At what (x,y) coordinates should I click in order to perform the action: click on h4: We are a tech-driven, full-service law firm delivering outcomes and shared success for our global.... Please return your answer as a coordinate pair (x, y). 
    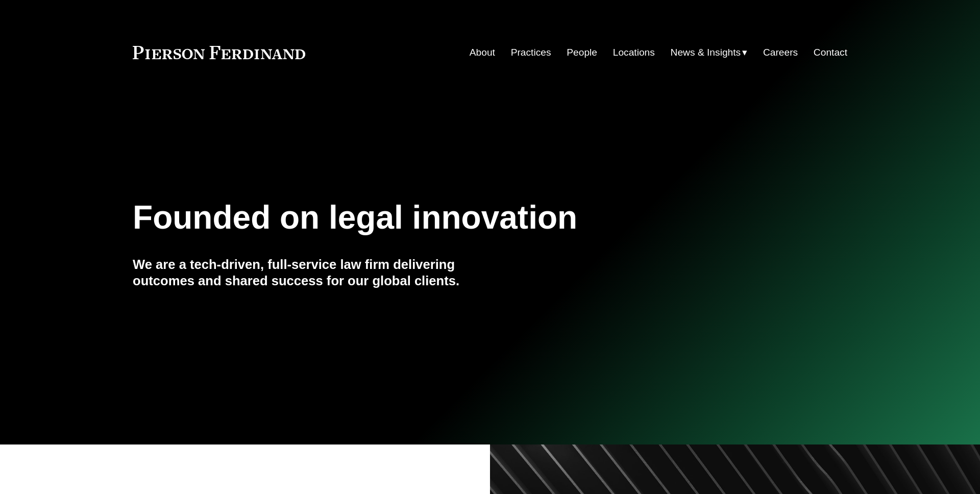
    Looking at the image, I should click on (311, 273).